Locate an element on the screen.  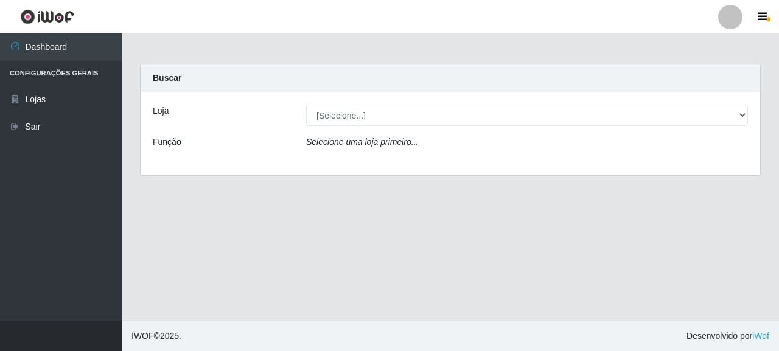
strong: Buscar is located at coordinates (167, 78).